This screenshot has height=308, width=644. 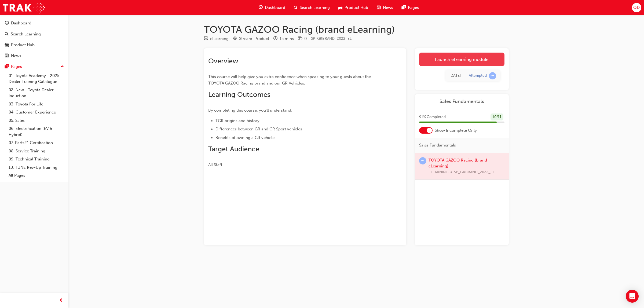 What do you see at coordinates (275, 39) in the screenshot?
I see `span: clock-icon` at bounding box center [275, 39].